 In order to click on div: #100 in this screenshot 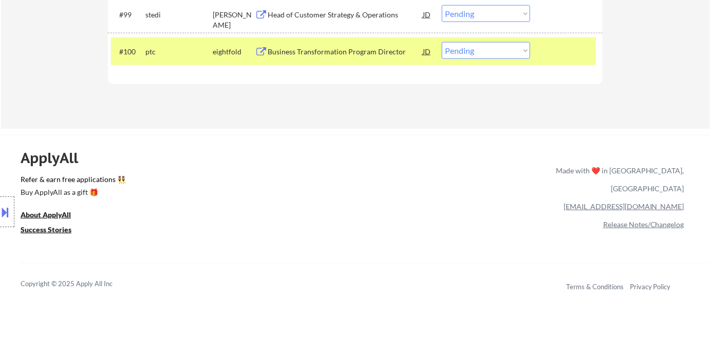, I will do `click(128, 52)`.